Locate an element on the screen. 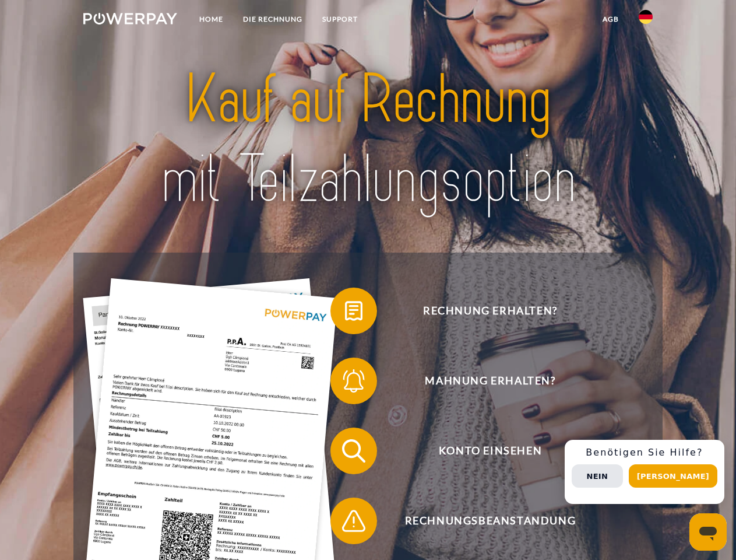 Image resolution: width=736 pixels, height=560 pixels. img: qb_search.svg is located at coordinates (354, 450).